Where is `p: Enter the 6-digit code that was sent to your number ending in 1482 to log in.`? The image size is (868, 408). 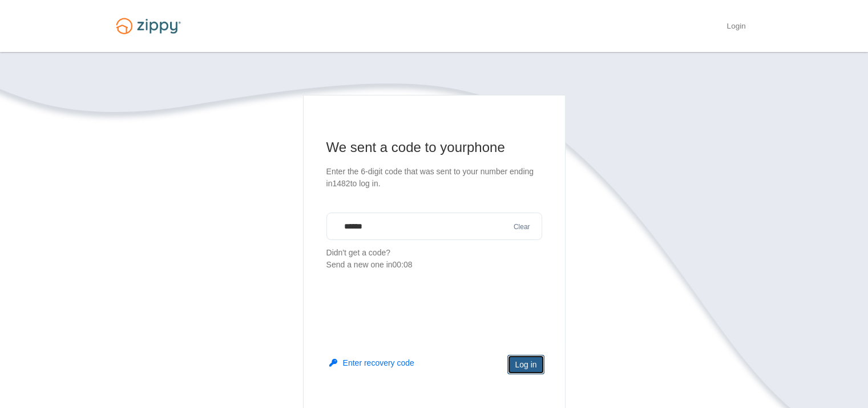 p: Enter the 6-digit code that was sent to your number ending in 1482 to log in. is located at coordinates (434, 178).